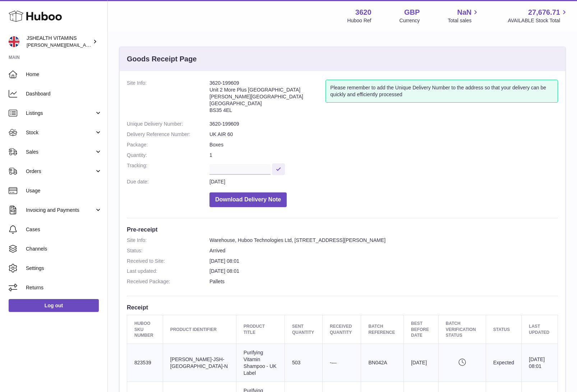  Describe the element at coordinates (168, 271) in the screenshot. I see `dt: Last updated:` at that location.